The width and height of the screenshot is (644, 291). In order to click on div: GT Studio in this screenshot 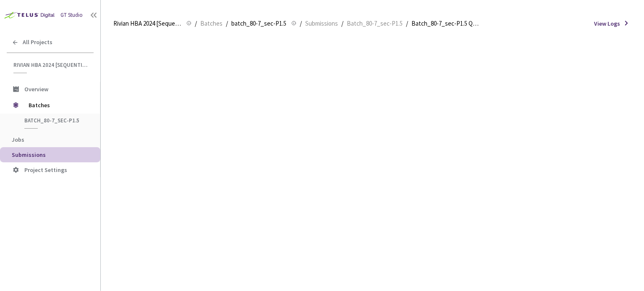, I will do `click(72, 15)`.